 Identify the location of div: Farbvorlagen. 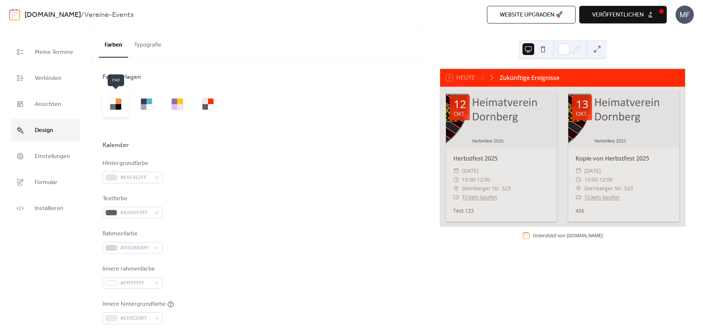
(122, 77).